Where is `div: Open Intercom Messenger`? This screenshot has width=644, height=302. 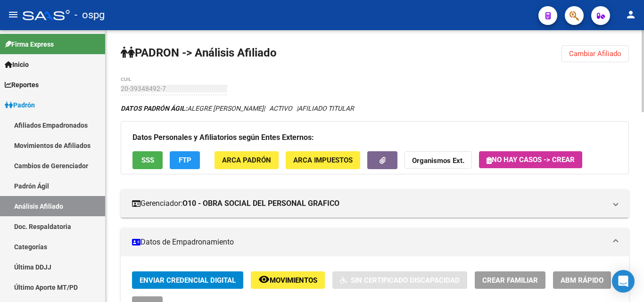
div: Open Intercom Messenger is located at coordinates (624, 281).